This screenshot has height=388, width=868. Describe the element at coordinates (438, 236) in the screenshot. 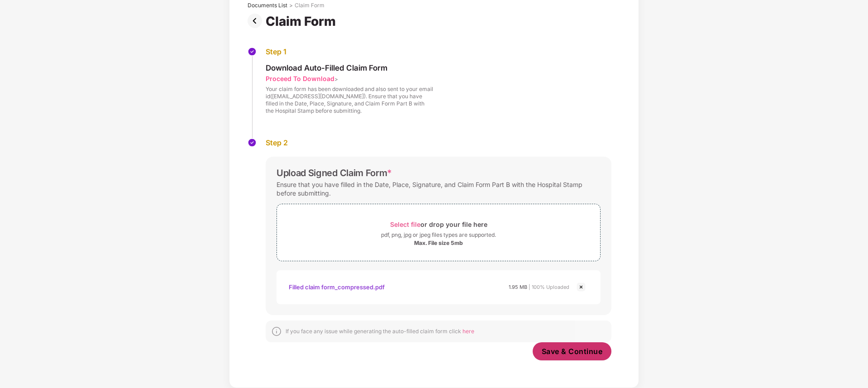

I see `div: pdf, png, jpg or jpeg files types are supported.` at that location.